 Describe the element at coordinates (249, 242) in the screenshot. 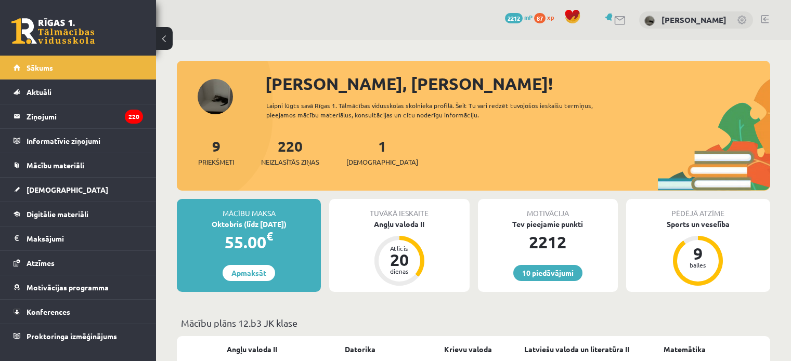

I see `div: 55.00` at that location.